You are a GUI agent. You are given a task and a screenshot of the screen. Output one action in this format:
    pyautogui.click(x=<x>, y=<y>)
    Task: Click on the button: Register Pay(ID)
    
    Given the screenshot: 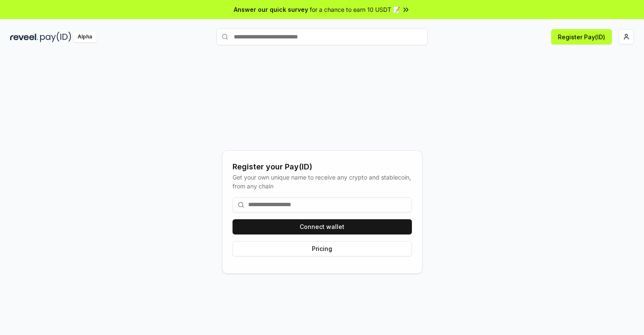 What is the action you would take?
    pyautogui.click(x=582, y=37)
    